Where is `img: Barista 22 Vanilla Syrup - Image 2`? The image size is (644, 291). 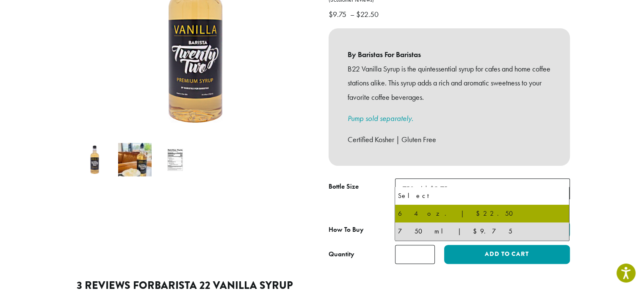 img: Barista 22 Vanilla Syrup - Image 2 is located at coordinates (135, 159).